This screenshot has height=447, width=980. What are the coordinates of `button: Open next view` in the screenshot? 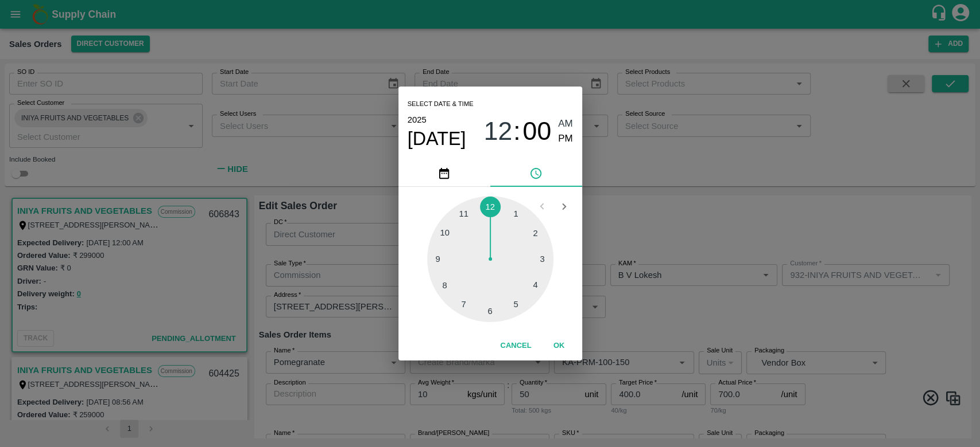 It's located at (563, 206).